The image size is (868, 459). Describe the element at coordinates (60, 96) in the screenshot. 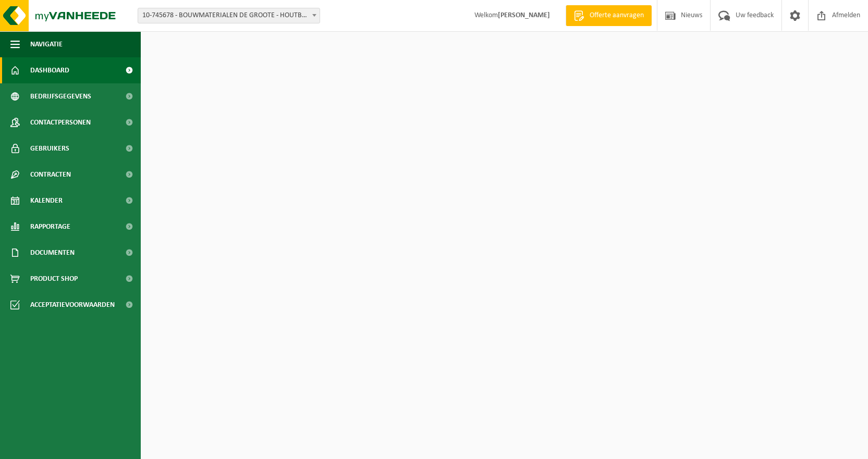

I see `span: Bedrijfsgegevens` at that location.